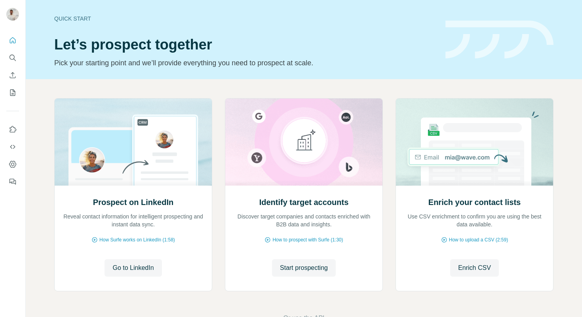  I want to click on button: Start prospecting, so click(304, 268).